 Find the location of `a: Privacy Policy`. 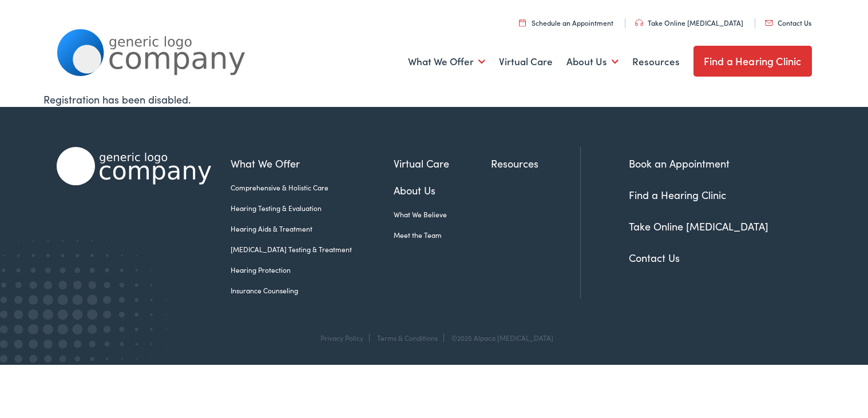

a: Privacy Policy is located at coordinates (341, 338).